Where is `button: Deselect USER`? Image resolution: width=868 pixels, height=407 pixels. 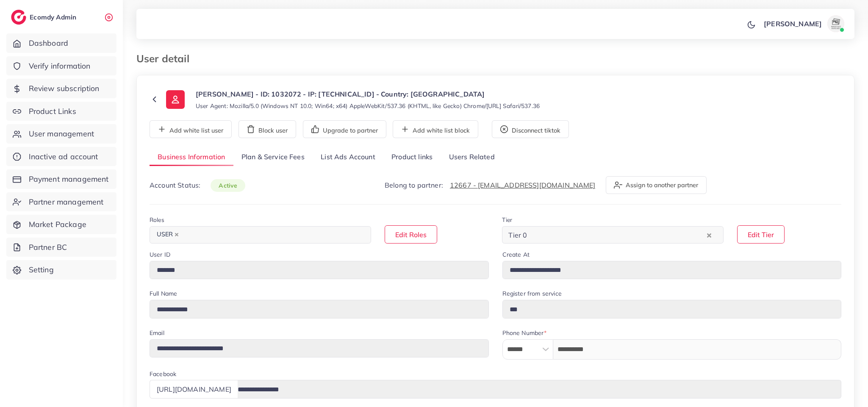 button: Deselect USER is located at coordinates (177, 235).